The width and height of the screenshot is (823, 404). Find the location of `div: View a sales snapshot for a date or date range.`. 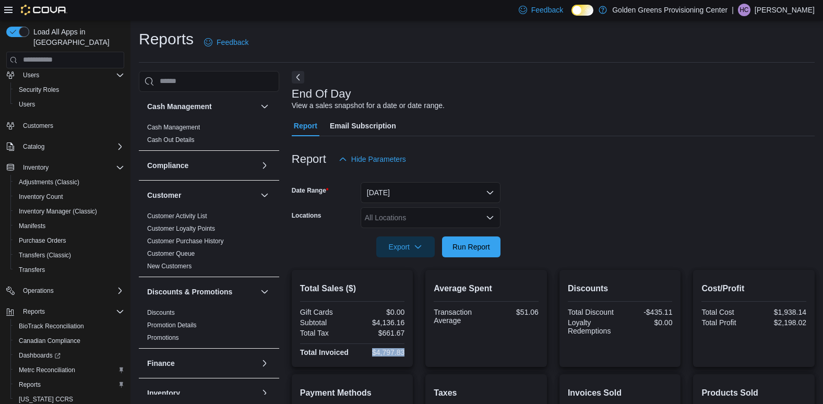

div: View a sales snapshot for a date or date range. is located at coordinates (368, 105).